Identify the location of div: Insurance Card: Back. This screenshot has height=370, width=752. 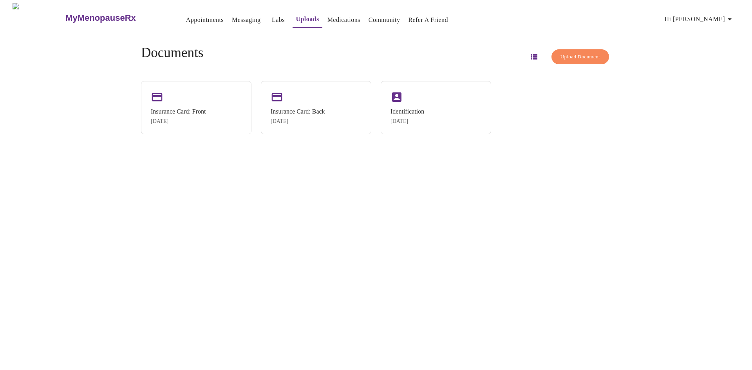
(298, 112).